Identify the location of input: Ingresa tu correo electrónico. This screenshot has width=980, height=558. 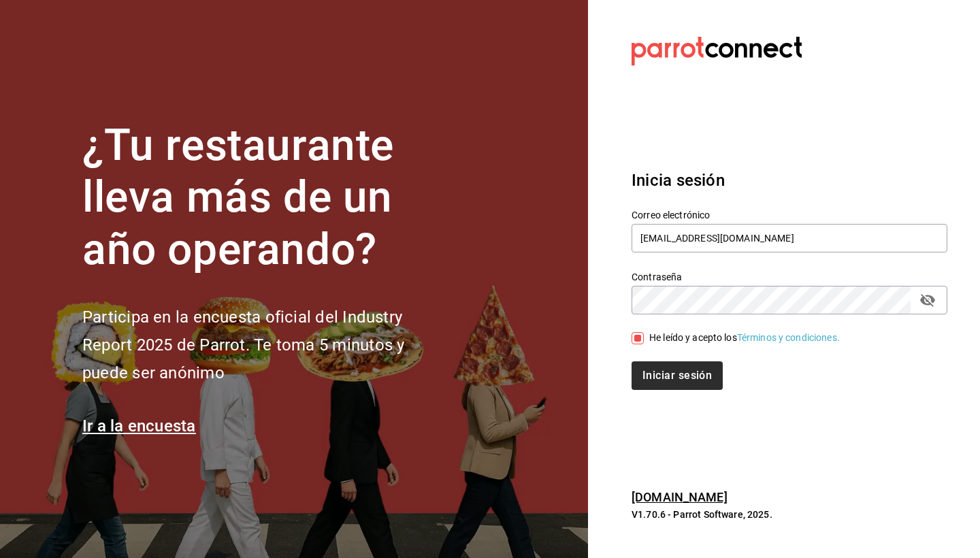
(789, 238).